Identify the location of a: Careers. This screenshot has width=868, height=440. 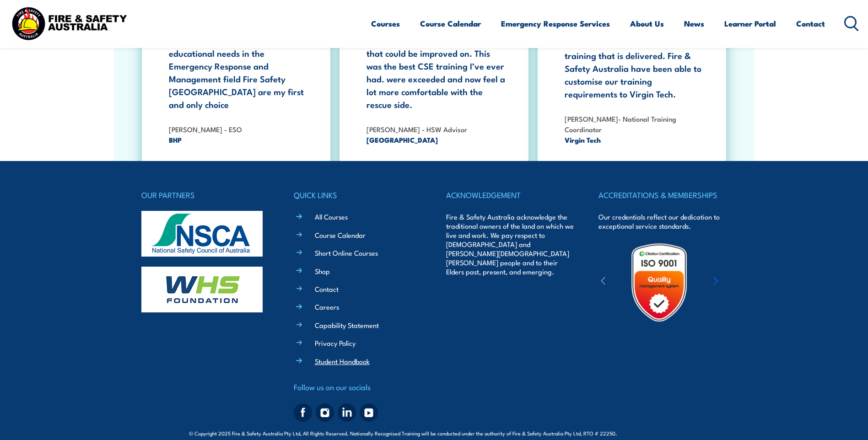
(327, 307).